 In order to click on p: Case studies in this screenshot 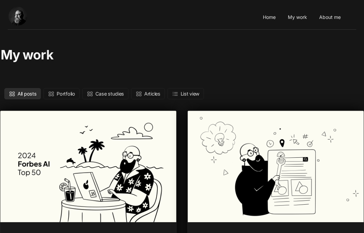, I will do `click(110, 93)`.